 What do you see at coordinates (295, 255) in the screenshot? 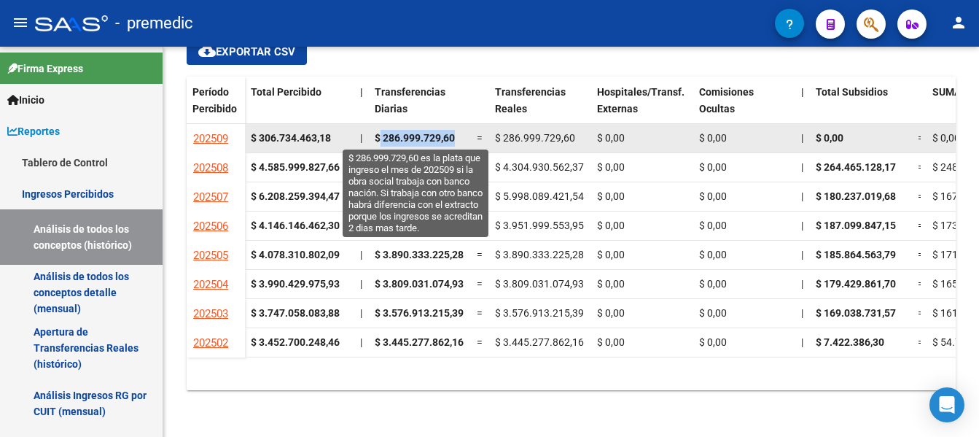
I see `strong: $ 4.078.310.802,09` at bounding box center [295, 255].